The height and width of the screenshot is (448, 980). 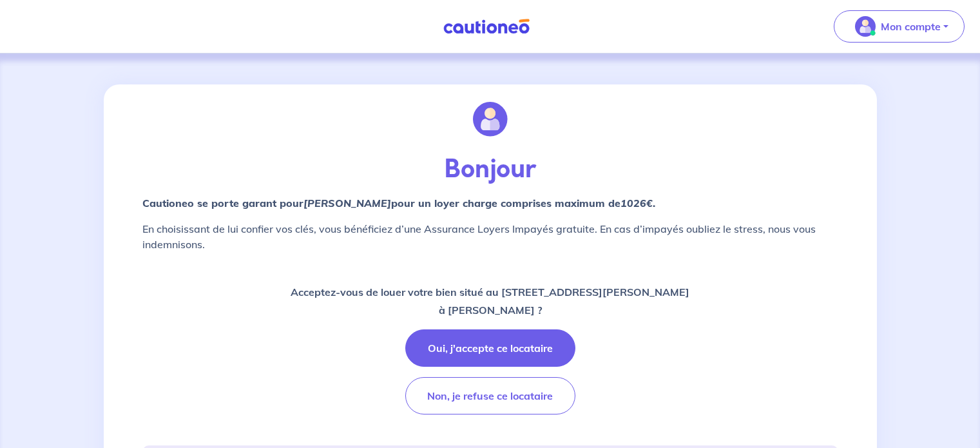 I want to click on p: Bonjour, so click(x=490, y=169).